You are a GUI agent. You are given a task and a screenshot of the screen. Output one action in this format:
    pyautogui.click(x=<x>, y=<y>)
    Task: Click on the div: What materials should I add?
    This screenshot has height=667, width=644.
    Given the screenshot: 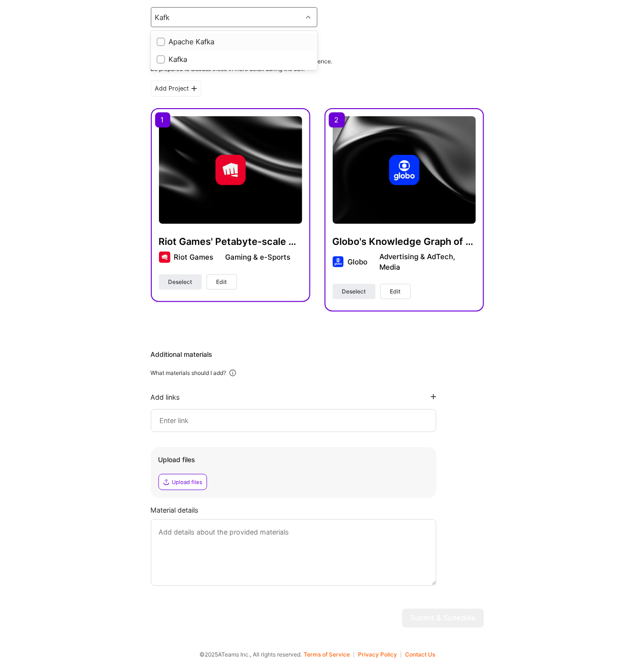 What is the action you would take?
    pyautogui.click(x=189, y=373)
    